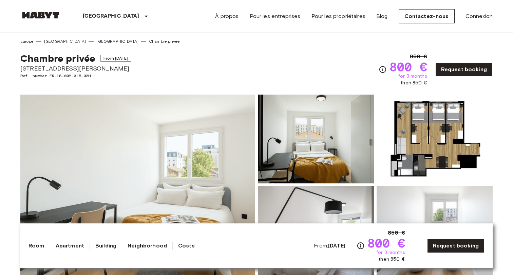 The height and width of the screenshot is (279, 513). What do you see at coordinates (70, 246) in the screenshot?
I see `a: Apartment` at bounding box center [70, 246].